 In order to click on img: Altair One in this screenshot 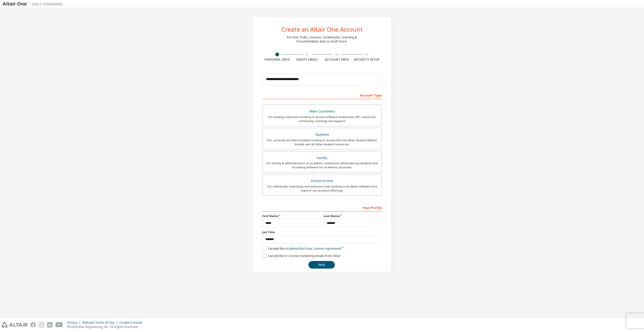, I will do `click(34, 4)`.